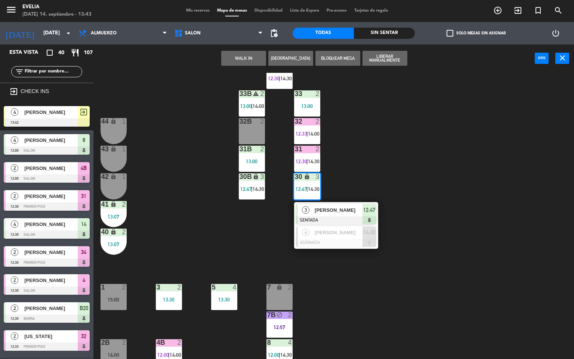  I want to click on div: 8, so click(267, 342).